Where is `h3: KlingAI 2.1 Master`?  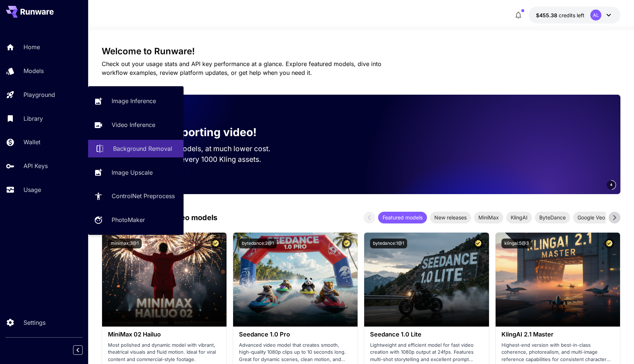
h3: KlingAI 2.1 Master is located at coordinates (558, 334).